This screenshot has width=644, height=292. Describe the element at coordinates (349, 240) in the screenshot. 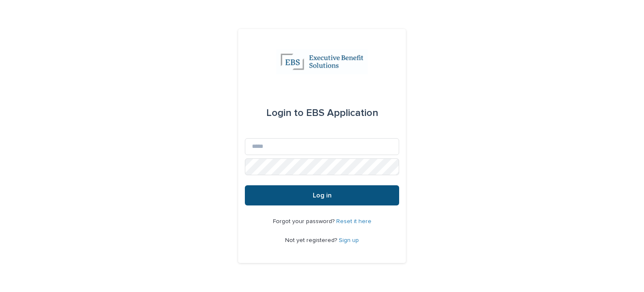

I see `a: Sign up` at that location.